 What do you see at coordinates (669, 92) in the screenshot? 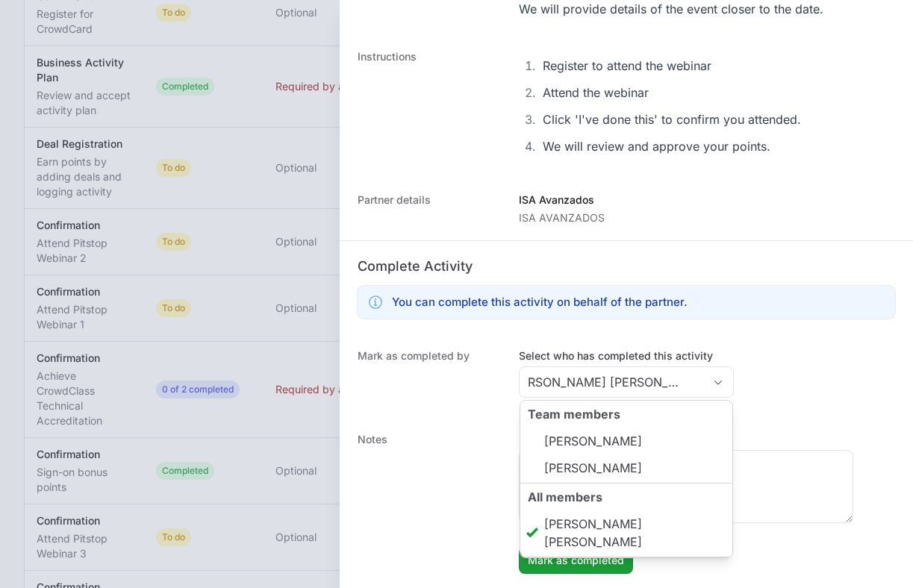
I see `li: Attend the webinar` at bounding box center [669, 92].